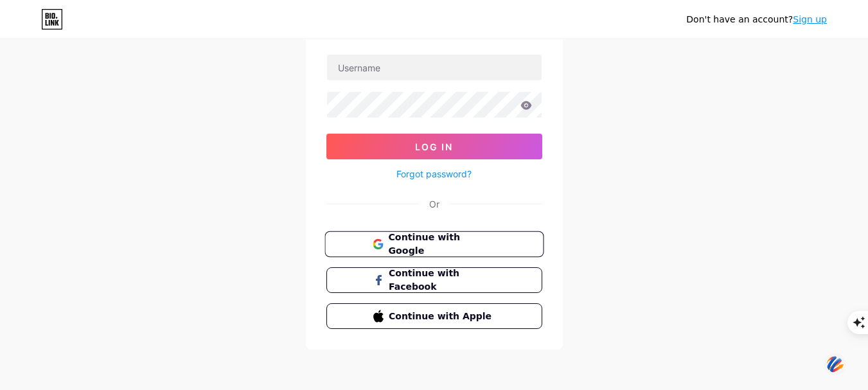 Image resolution: width=868 pixels, height=390 pixels. What do you see at coordinates (434, 244) in the screenshot?
I see `button: Continue with Google` at bounding box center [434, 244].